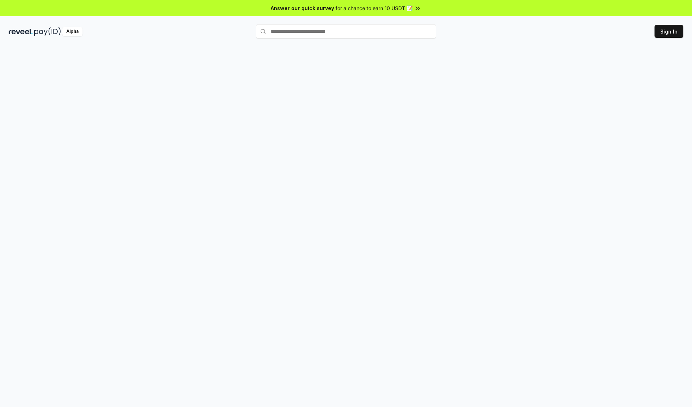 This screenshot has width=692, height=407. What do you see at coordinates (72, 31) in the screenshot?
I see `div: Alpha` at bounding box center [72, 31].